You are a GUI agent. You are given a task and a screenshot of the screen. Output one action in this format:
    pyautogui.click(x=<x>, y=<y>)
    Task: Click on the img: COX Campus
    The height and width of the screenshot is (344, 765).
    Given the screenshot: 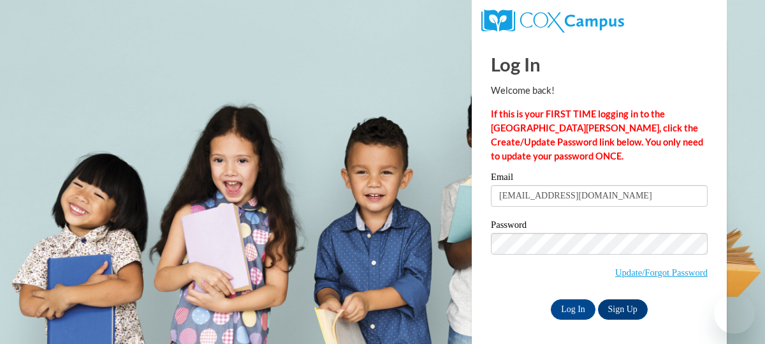 What is the action you would take?
    pyautogui.click(x=553, y=21)
    